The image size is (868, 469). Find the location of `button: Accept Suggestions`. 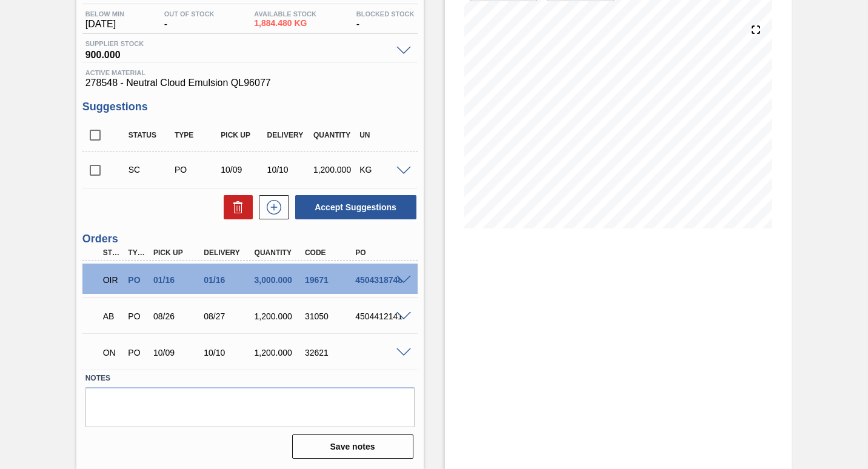

button: Accept Suggestions is located at coordinates (356, 208).